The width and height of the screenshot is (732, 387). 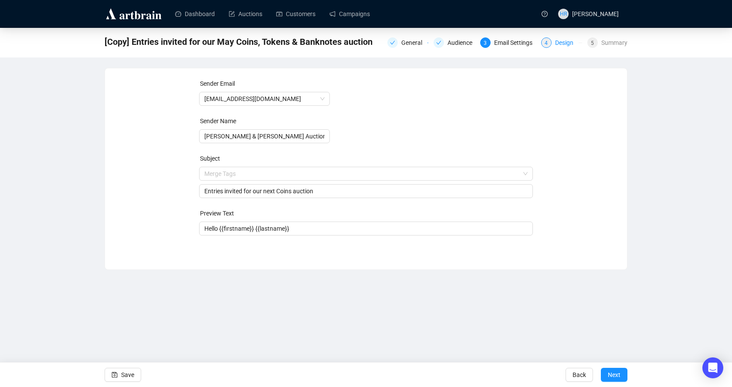 I want to click on div: Email Settings, so click(x=516, y=43).